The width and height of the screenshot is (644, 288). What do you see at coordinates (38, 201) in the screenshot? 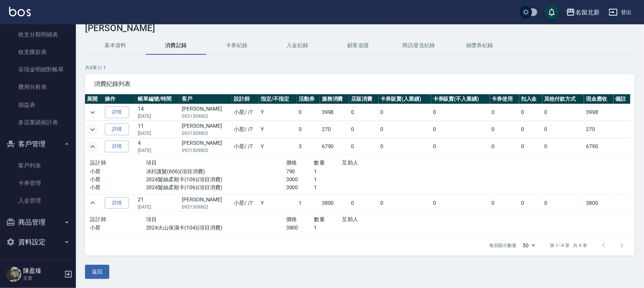
I see `a: 入金管理` at bounding box center [38, 201].